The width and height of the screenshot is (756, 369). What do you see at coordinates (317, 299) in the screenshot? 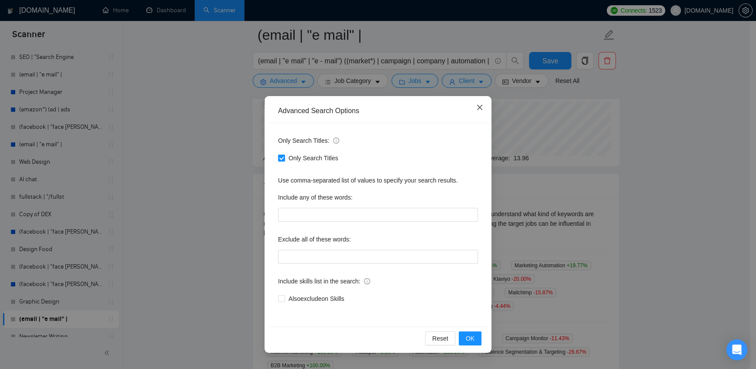
I see `span: Also exclude on Skills` at bounding box center [317, 299].